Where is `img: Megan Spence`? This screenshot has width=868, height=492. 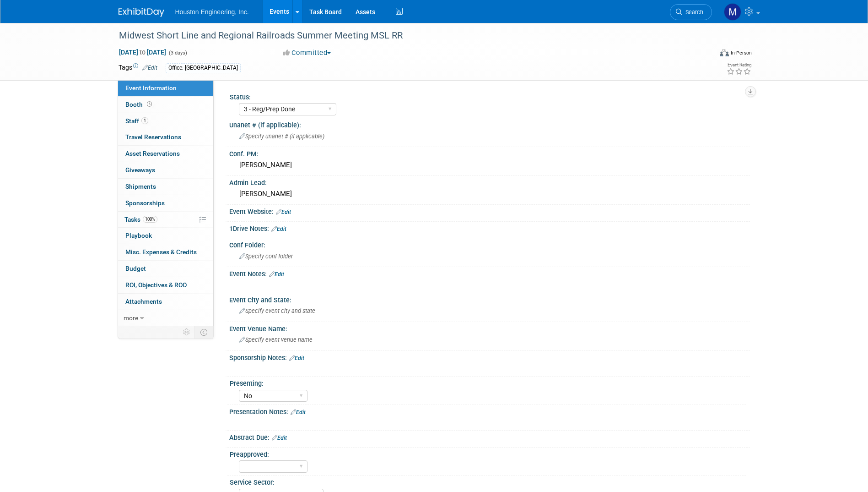
img: Megan Spence is located at coordinates (733, 12).